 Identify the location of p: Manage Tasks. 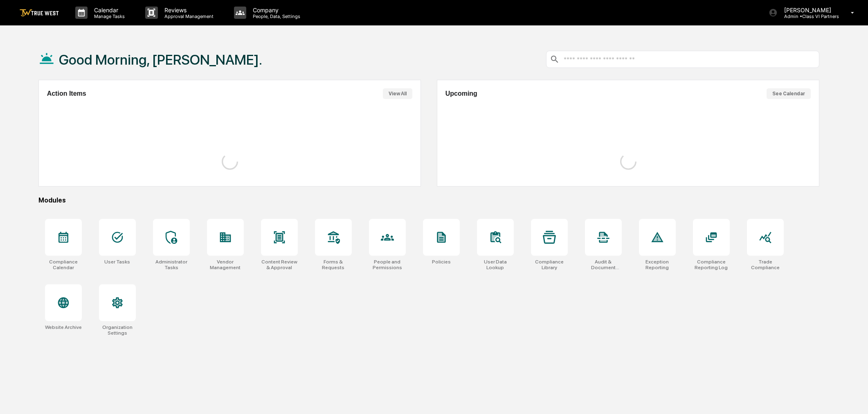
(108, 17).